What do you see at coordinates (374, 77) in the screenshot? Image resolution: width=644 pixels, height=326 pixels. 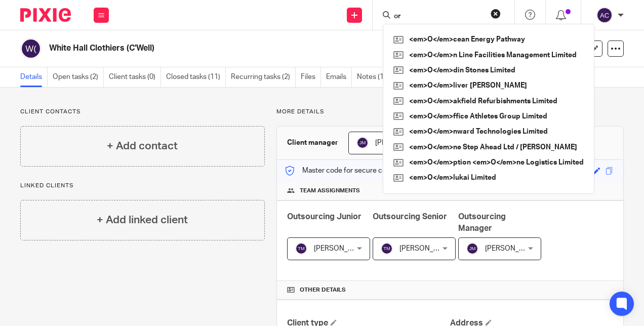 I see `a: Notes (1)` at bounding box center [374, 77].